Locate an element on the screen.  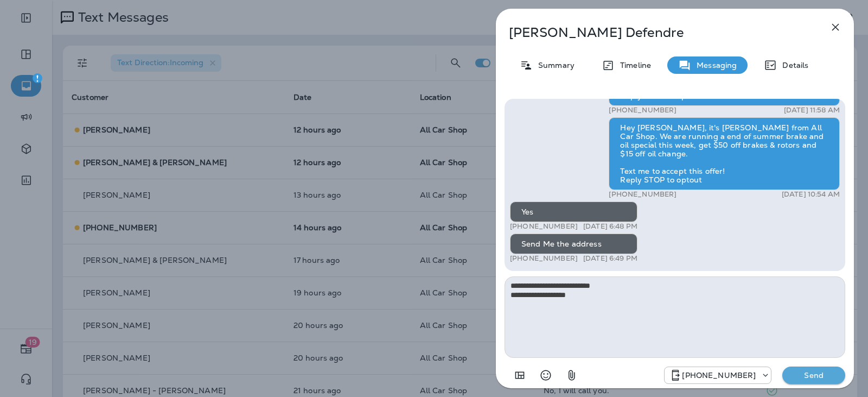
div: Yes is located at coordinates (574, 211).